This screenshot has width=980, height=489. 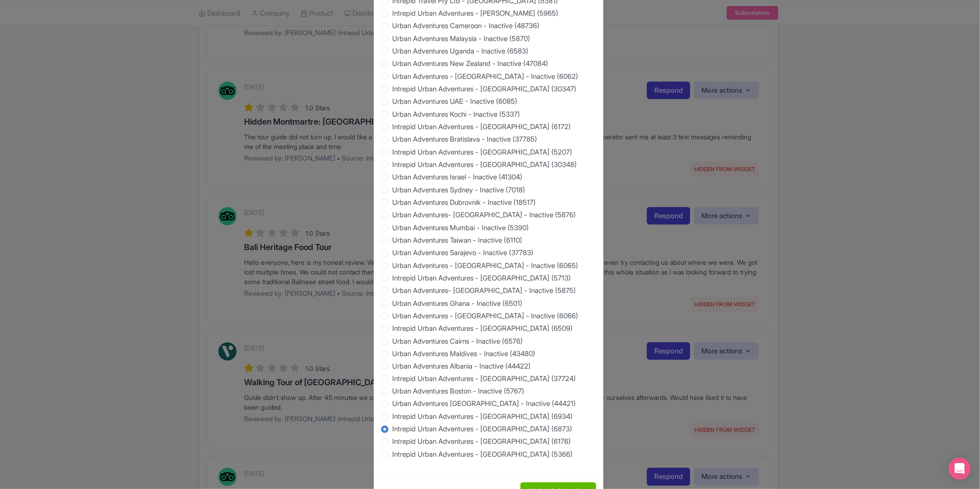 I want to click on label: Urban Adventures Sydney - Inactive (7018), so click(x=458, y=190).